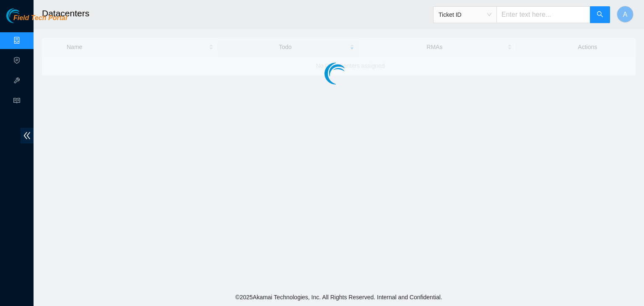  Describe the element at coordinates (17, 102) in the screenshot. I see `span: read` at that location.